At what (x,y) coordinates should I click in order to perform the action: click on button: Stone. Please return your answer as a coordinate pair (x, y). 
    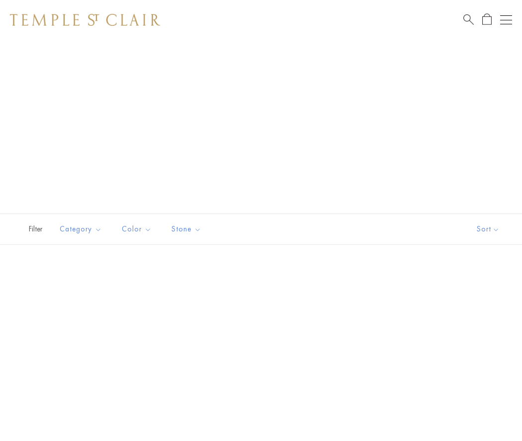
    Looking at the image, I should click on (186, 229).